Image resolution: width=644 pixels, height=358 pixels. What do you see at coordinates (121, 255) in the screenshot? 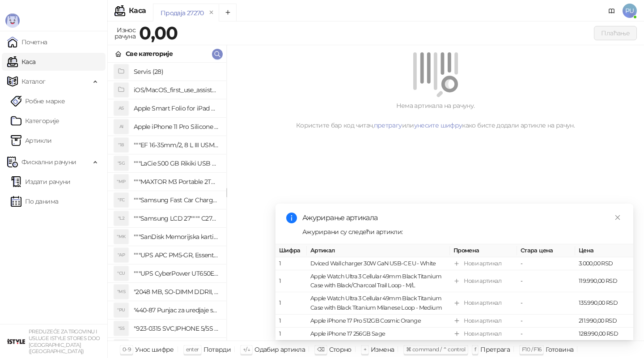
I see `div: "AP` at bounding box center [121, 255].